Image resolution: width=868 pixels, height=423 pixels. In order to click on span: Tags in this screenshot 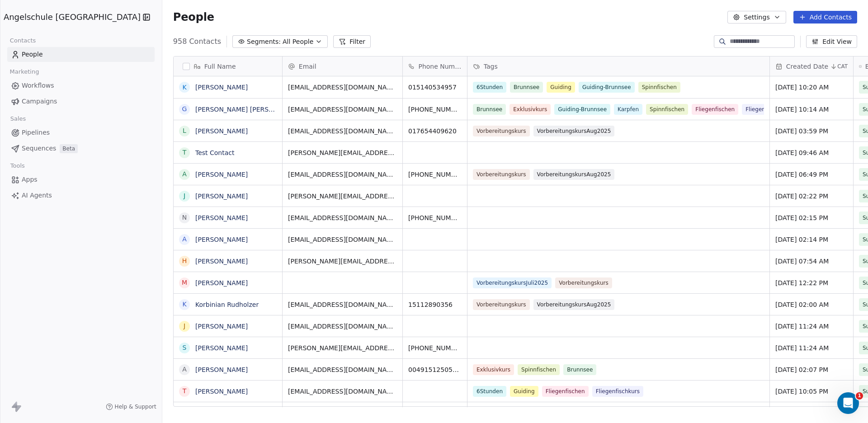, I will do `click(491, 66)`.